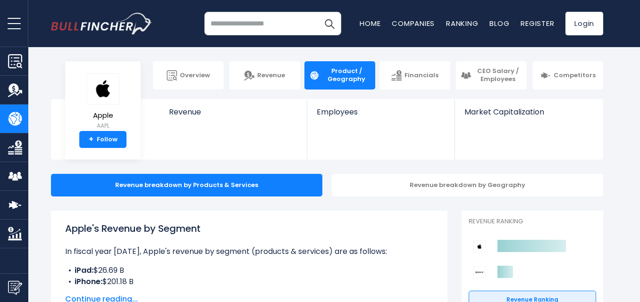 This screenshot has height=302, width=640. I want to click on span: Overview, so click(195, 75).